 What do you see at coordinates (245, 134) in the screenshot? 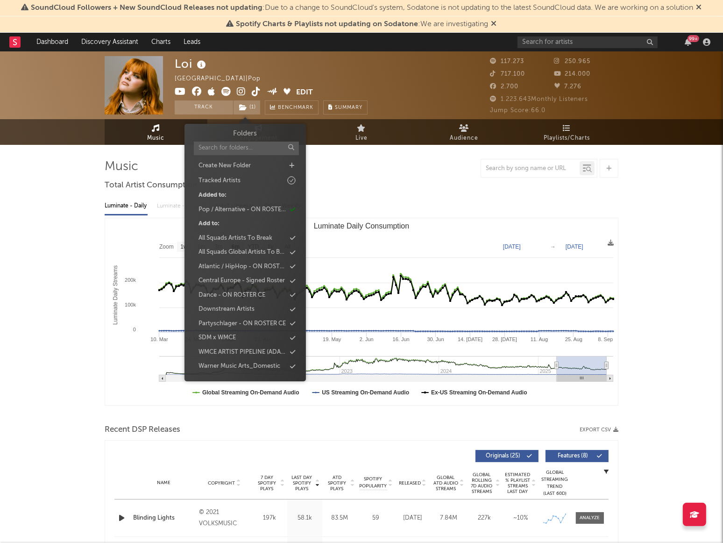
I see `h3: Folders` at bounding box center [245, 134].